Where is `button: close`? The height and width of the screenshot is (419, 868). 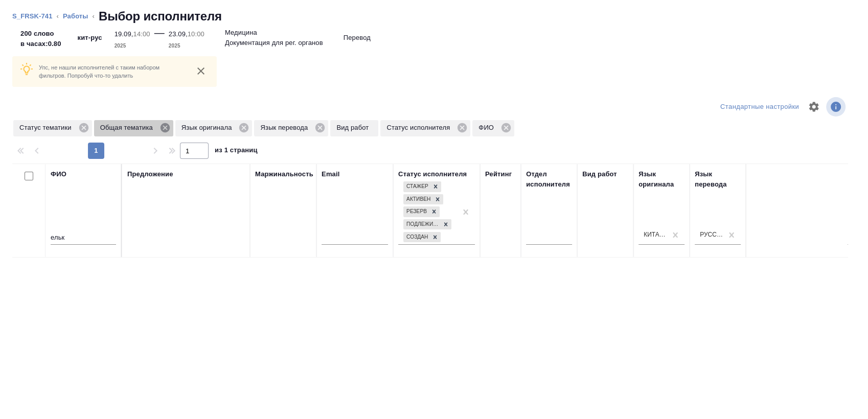 button: close is located at coordinates (201, 71).